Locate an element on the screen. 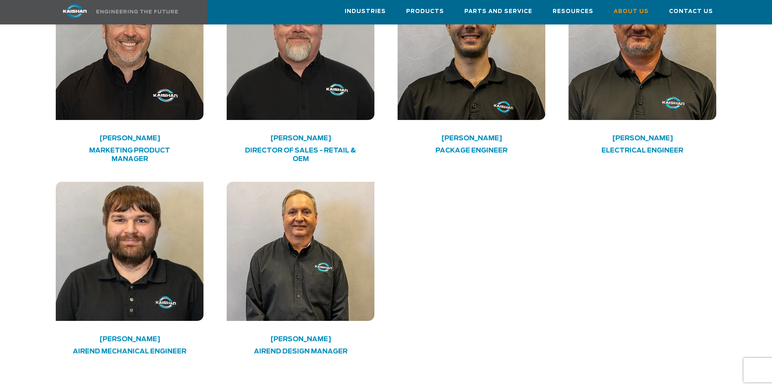 Image resolution: width=772 pixels, height=388 pixels. span: Contact Us is located at coordinates (691, 11).